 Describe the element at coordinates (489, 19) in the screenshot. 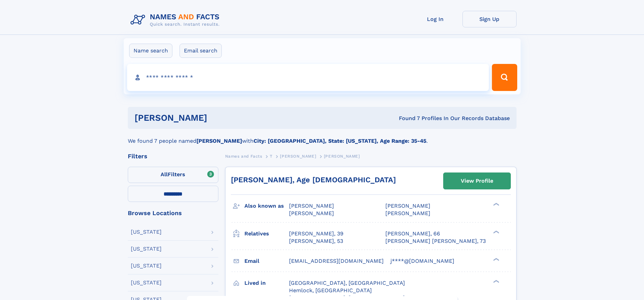

I see `a: Sign Up` at that location.